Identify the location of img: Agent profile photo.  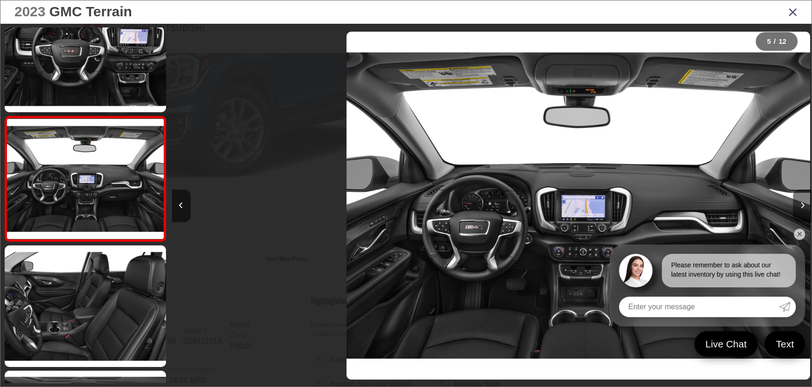
(636, 270).